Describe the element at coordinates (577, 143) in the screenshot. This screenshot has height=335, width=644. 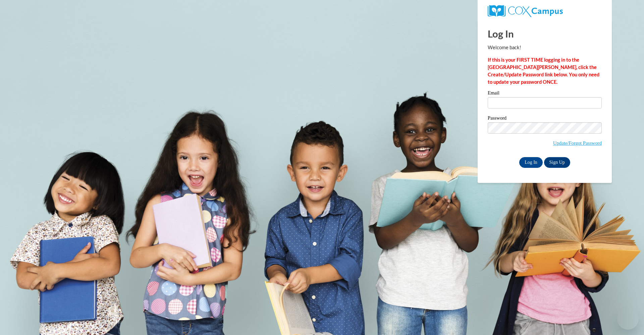
I see `a: Update/Forgot Password` at that location.